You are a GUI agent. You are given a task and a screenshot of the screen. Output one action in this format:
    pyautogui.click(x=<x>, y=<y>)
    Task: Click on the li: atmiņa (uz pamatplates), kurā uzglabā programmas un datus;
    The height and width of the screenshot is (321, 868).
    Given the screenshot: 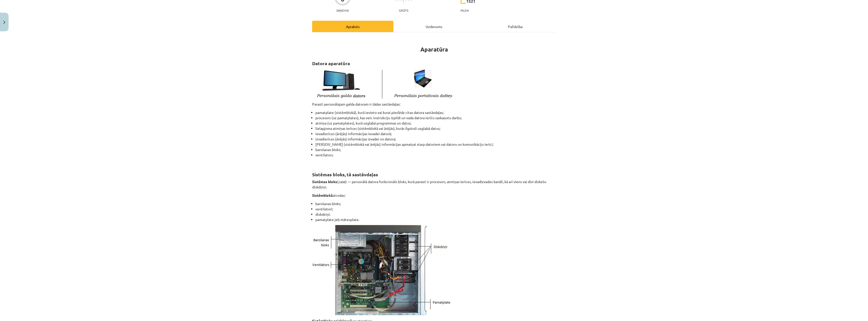 What is the action you would take?
    pyautogui.click(x=436, y=123)
    